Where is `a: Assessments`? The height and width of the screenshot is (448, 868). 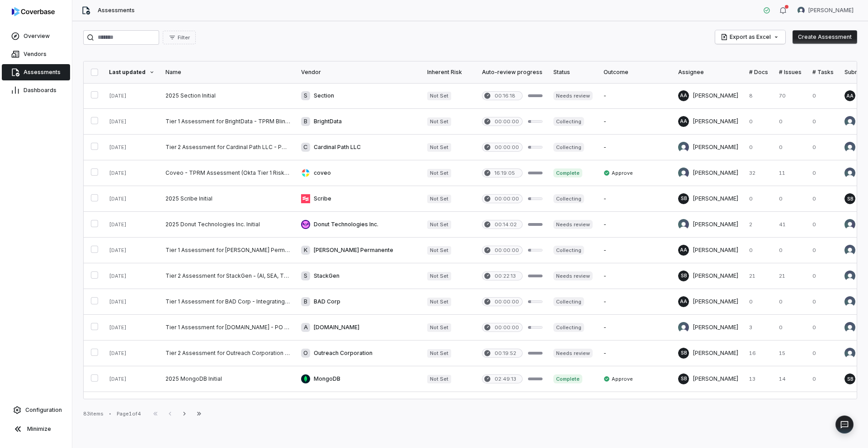
a: Assessments is located at coordinates (36, 72).